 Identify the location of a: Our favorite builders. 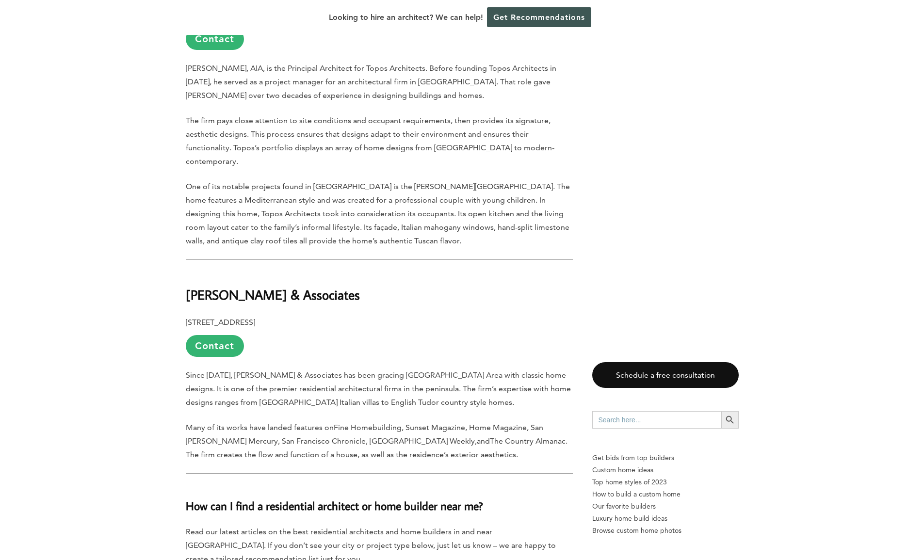
(665, 506).